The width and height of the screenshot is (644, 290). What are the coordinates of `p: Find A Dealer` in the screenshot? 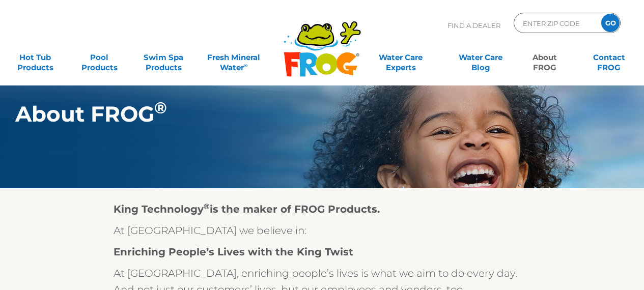 It's located at (474, 25).